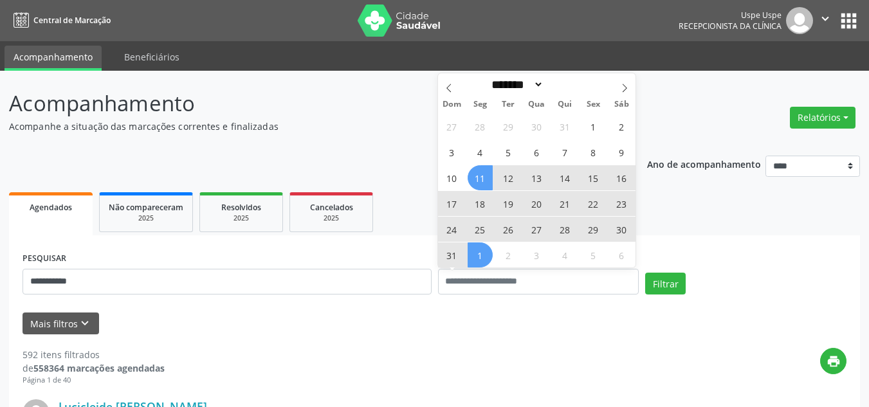 This screenshot has width=869, height=407. Describe the element at coordinates (565, 104) in the screenshot. I see `span: Qui` at that location.